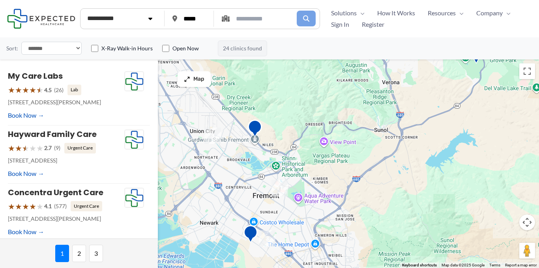  I want to click on span: 1, so click(62, 254).